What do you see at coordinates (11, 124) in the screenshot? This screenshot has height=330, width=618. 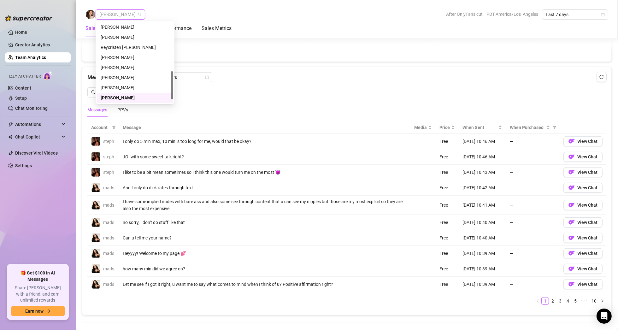 I see `span: thunderbolt` at bounding box center [11, 124].